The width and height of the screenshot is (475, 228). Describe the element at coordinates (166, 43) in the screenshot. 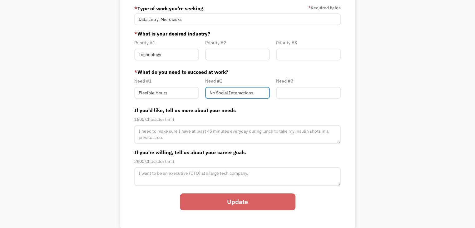

I see `div: Priority #1` at that location.